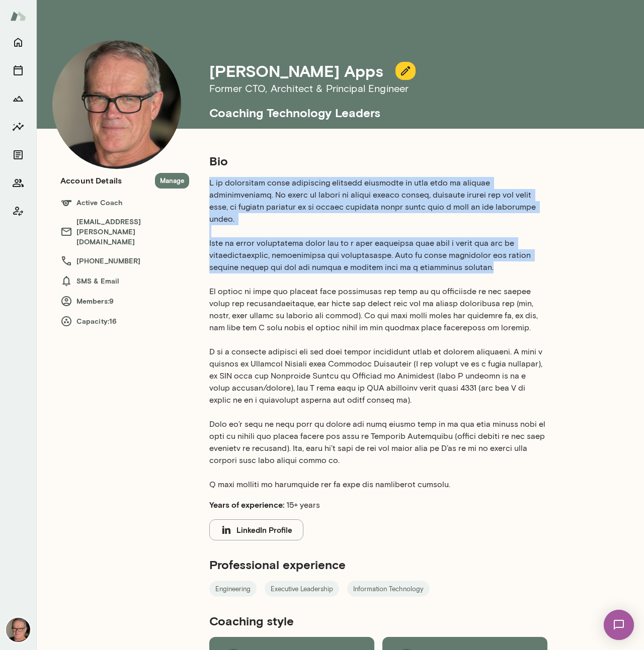 This screenshot has height=650, width=644. What do you see at coordinates (18, 127) in the screenshot?
I see `button: Insights` at bounding box center [18, 127].